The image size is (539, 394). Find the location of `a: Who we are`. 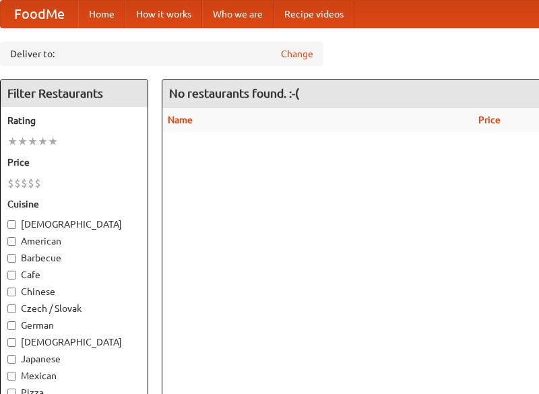

a: Who we are is located at coordinates (238, 14).